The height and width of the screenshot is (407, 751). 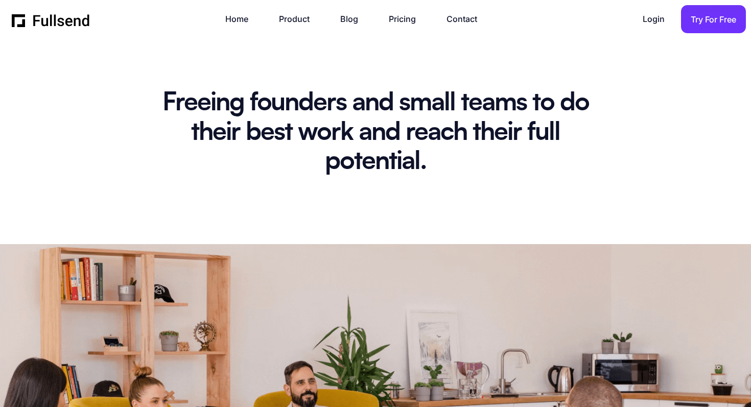 I want to click on a: Contact, so click(x=467, y=19).